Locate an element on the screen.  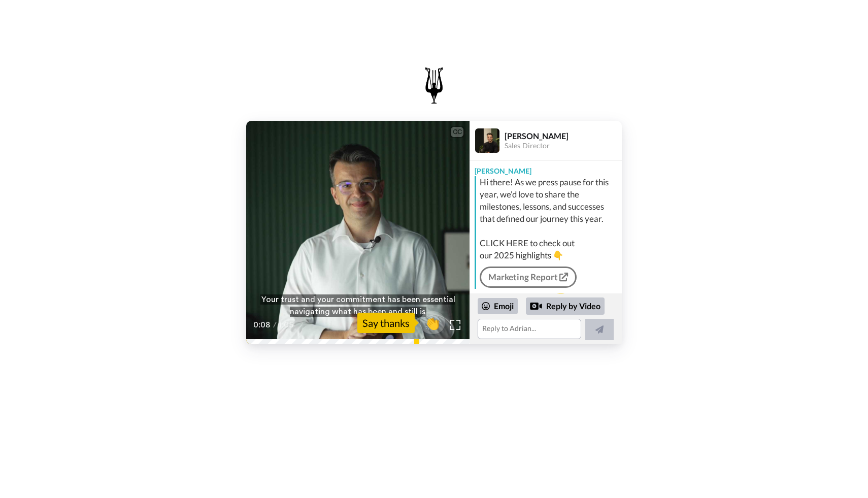
div: Emoji is located at coordinates (498, 306).